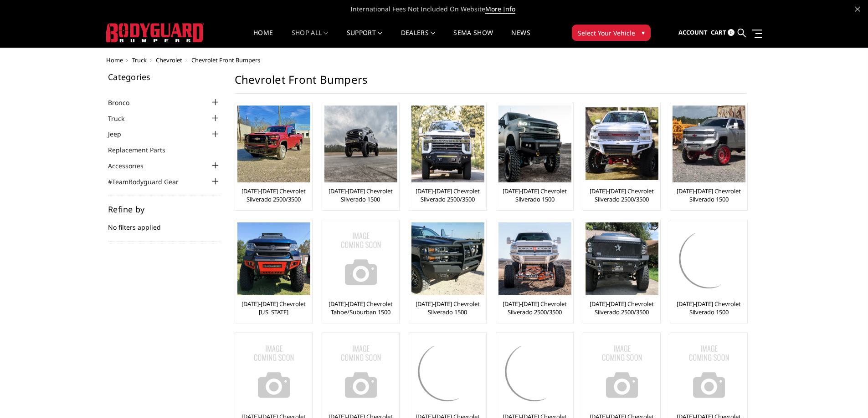  Describe the element at coordinates (149, 182) in the screenshot. I see `a: #TeamBodyguard Gear` at that location.